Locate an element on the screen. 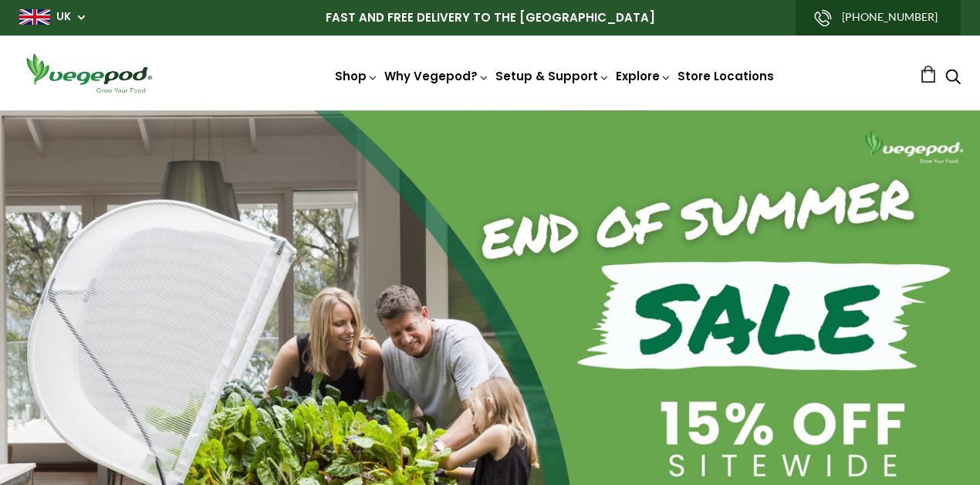  a: Store Locations is located at coordinates (725, 76).